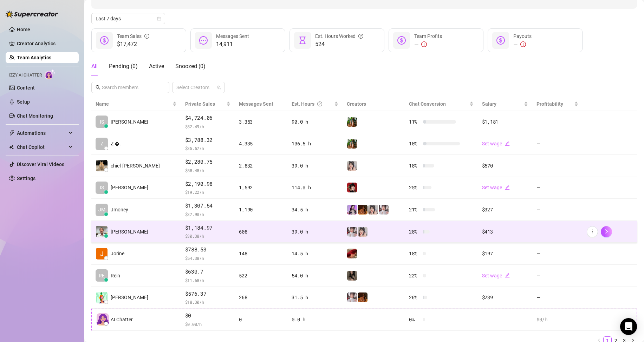 Image resolution: width=644 pixels, height=342 pixels. What do you see at coordinates (414, 275) in the screenshot?
I see `span: 22 %` at bounding box center [414, 275].